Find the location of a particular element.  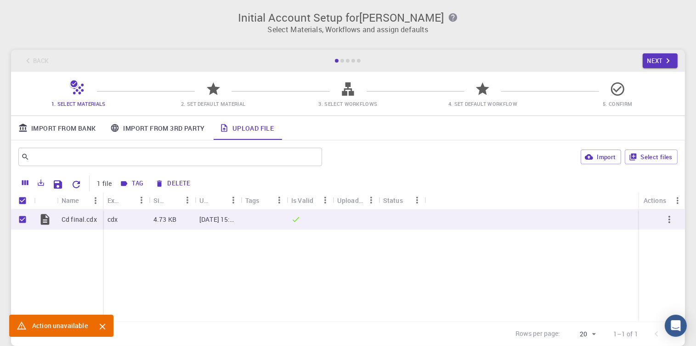

button: Save Explorer Settings is located at coordinates (58, 184).